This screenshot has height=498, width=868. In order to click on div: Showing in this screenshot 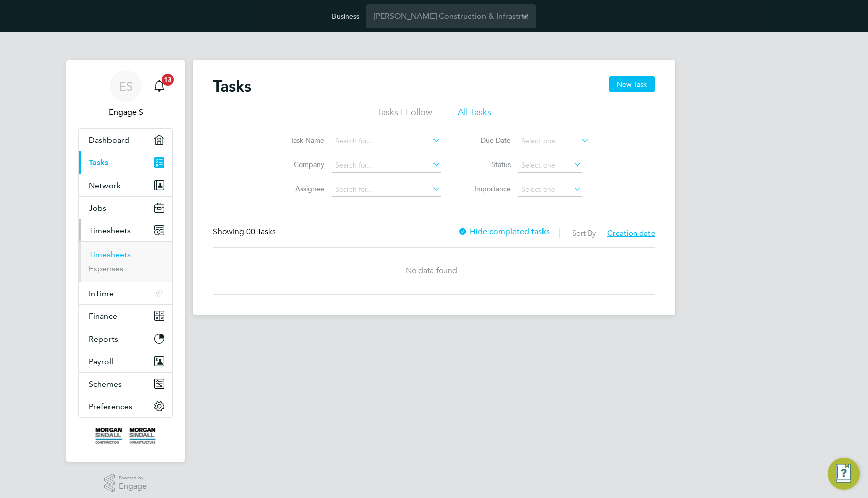, I will do `click(245, 232)`.